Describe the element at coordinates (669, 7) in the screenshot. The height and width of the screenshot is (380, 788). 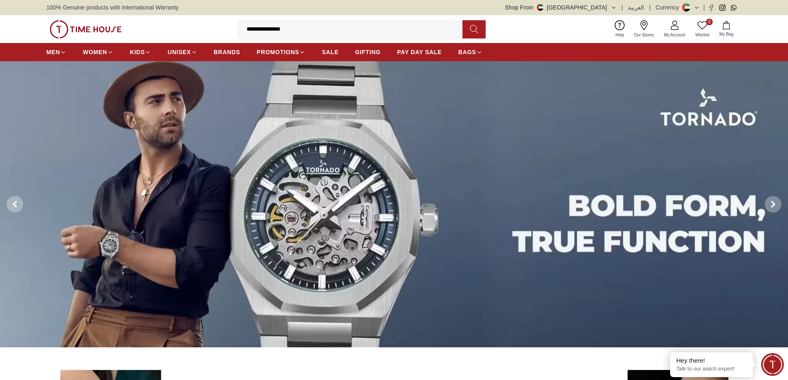
I see `div: Currency` at that location.